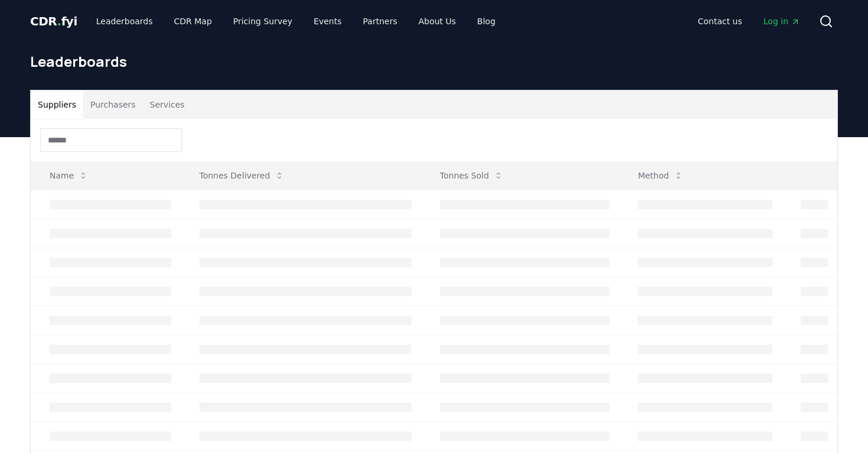  I want to click on span: Log in, so click(782, 21).